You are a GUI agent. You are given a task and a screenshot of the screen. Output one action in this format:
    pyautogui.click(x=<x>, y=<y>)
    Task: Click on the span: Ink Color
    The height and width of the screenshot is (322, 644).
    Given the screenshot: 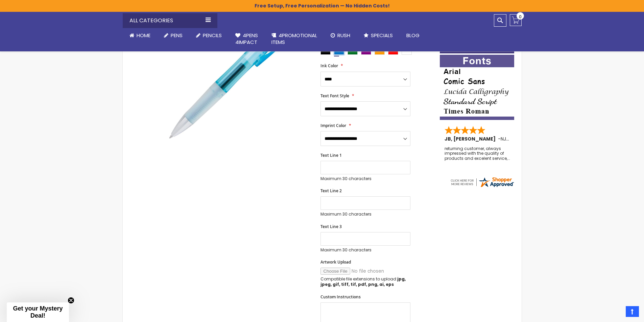 What is the action you would take?
    pyautogui.click(x=329, y=65)
    